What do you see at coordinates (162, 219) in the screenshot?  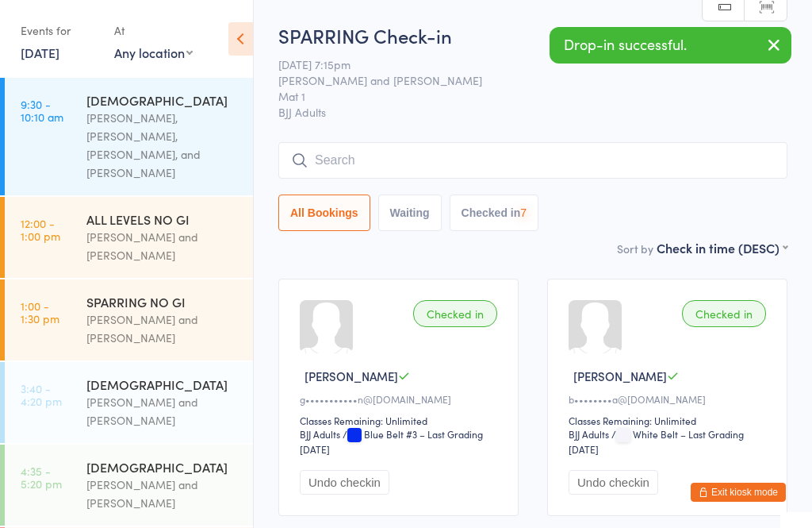 I see `div: ALL LEVELS NO GI` at bounding box center [162, 219].